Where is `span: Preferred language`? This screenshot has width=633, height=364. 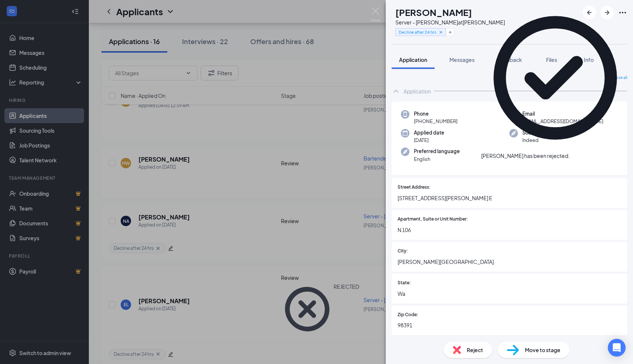 span: Preferred language is located at coordinates (437, 151).